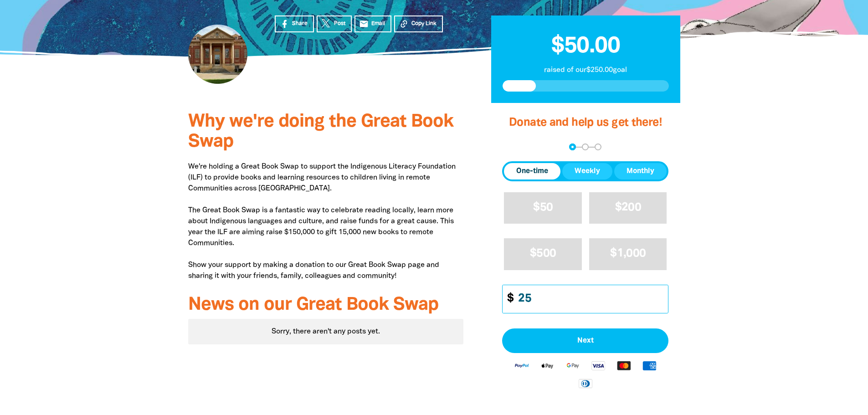 The width and height of the screenshot is (868, 415). Describe the element at coordinates (628, 254) in the screenshot. I see `button: $1,000` at that location.